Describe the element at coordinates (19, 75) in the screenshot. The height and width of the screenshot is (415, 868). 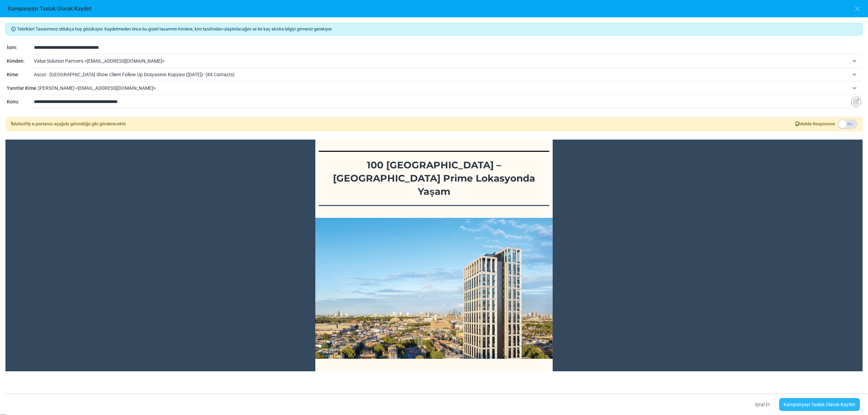
I see `div: Kime:` at that location.